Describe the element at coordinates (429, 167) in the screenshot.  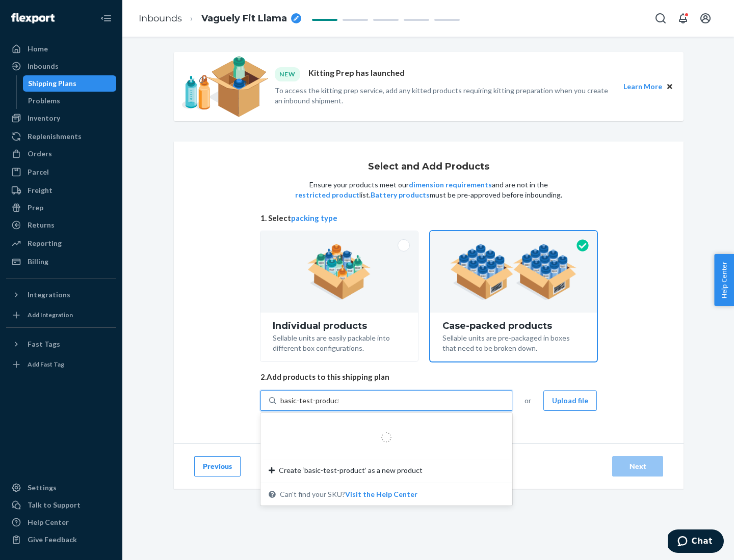
I see `h1: Select and Add Products` at that location.